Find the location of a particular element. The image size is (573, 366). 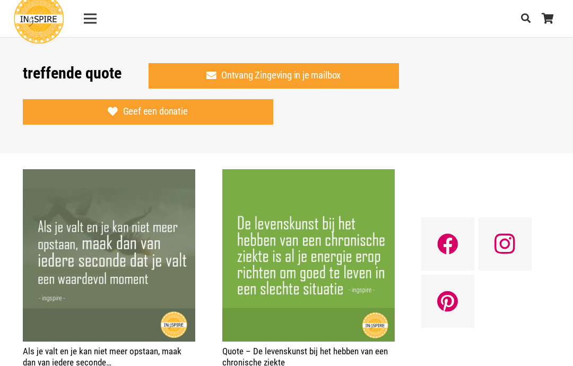

a: Facebook is located at coordinates (448, 244).